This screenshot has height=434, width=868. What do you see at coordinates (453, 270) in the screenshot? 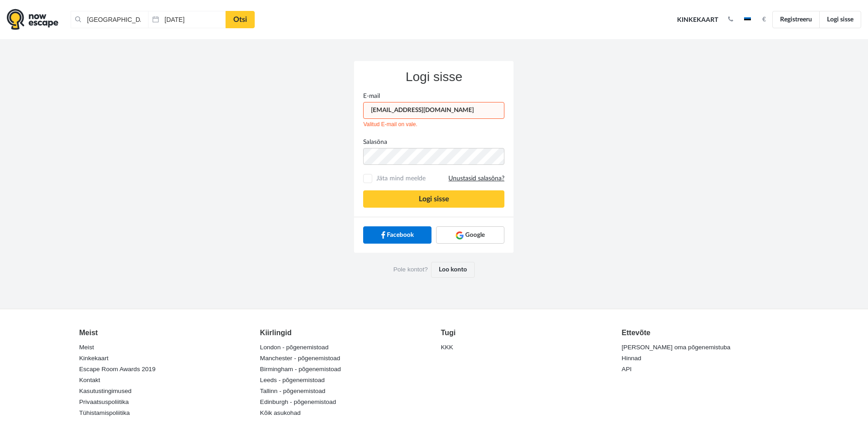
I see `a: Loo konto` at bounding box center [453, 270].